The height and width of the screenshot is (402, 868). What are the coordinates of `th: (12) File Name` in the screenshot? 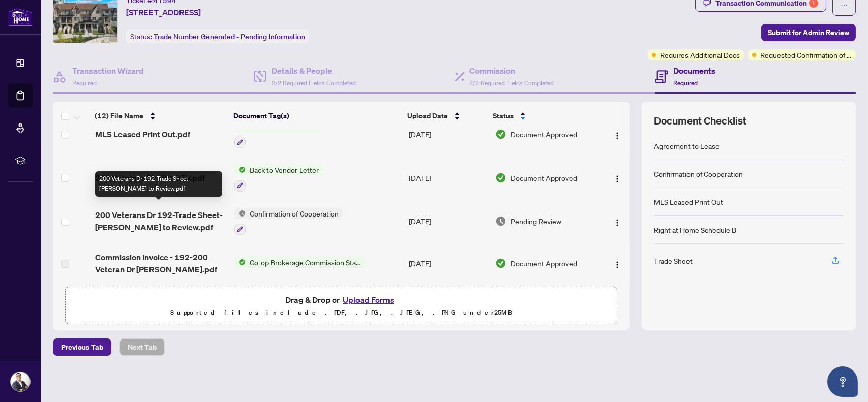 It's located at (160, 116).